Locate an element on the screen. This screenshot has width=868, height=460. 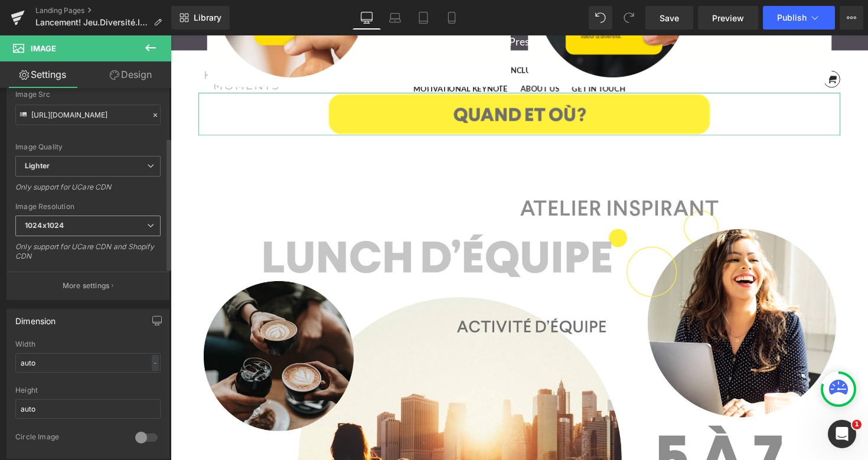
a: Tablet is located at coordinates (424, 18).